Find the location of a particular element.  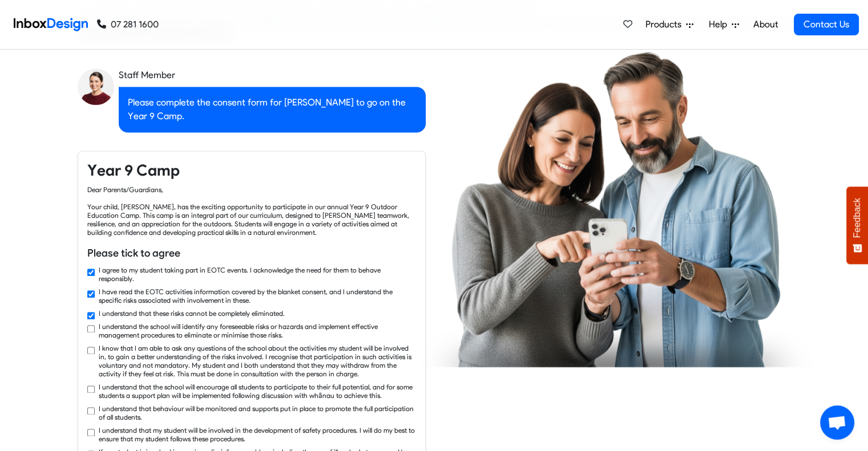

img: parents_using_phone.png is located at coordinates (617, 209).